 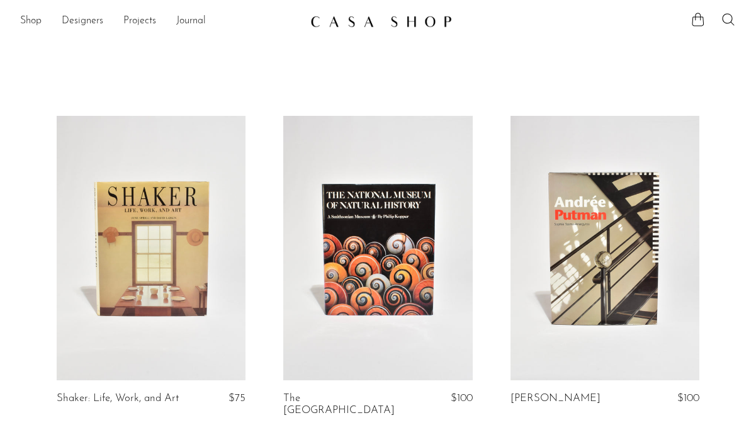 I want to click on a: Shop, so click(x=31, y=21).